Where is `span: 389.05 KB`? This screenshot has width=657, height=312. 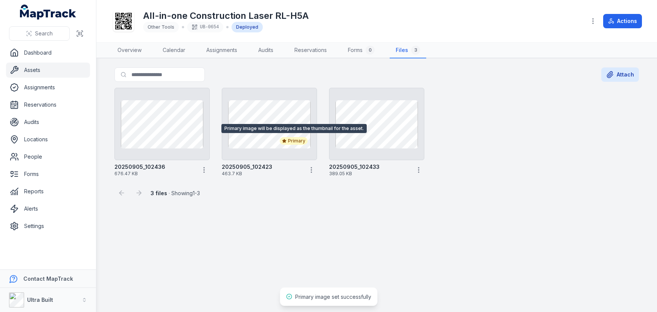
span: 389.05 KB is located at coordinates (369, 173).